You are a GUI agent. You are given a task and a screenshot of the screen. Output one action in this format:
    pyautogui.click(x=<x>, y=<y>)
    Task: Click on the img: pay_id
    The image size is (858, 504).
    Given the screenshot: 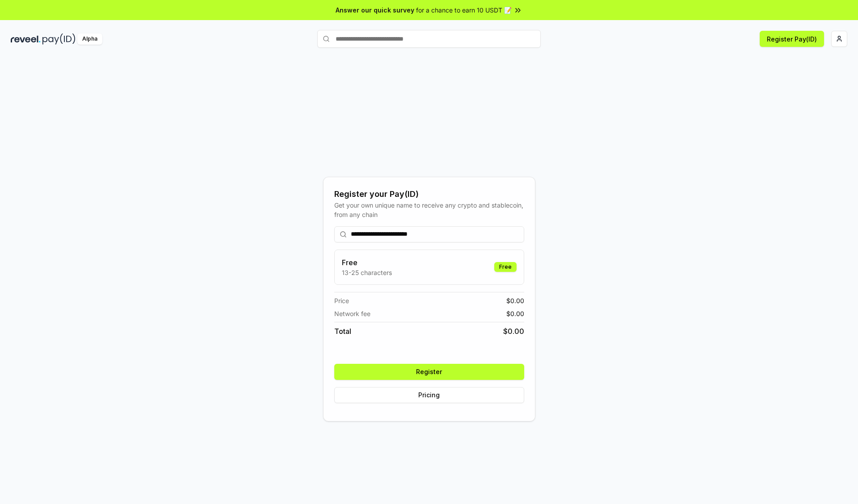 What is the action you would take?
    pyautogui.click(x=59, y=39)
    